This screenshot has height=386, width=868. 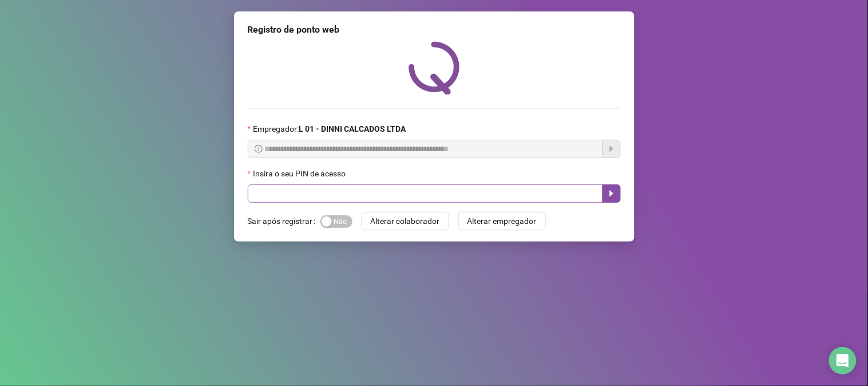 I want to click on img: QRPoint, so click(x=434, y=68).